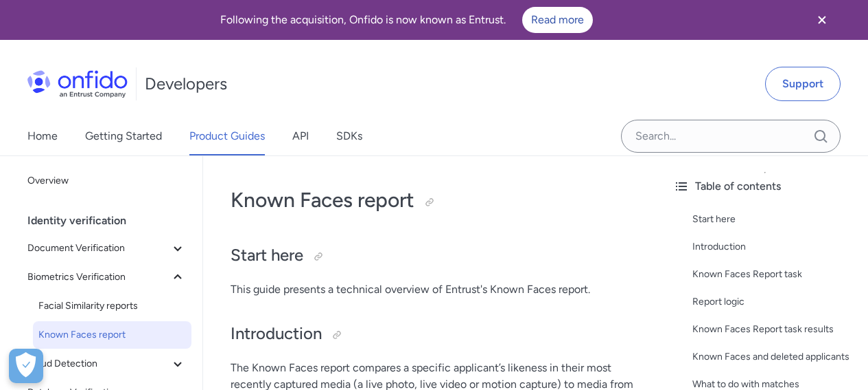  What do you see at coordinates (350, 136) in the screenshot?
I see `a: SDKs` at bounding box center [350, 136].